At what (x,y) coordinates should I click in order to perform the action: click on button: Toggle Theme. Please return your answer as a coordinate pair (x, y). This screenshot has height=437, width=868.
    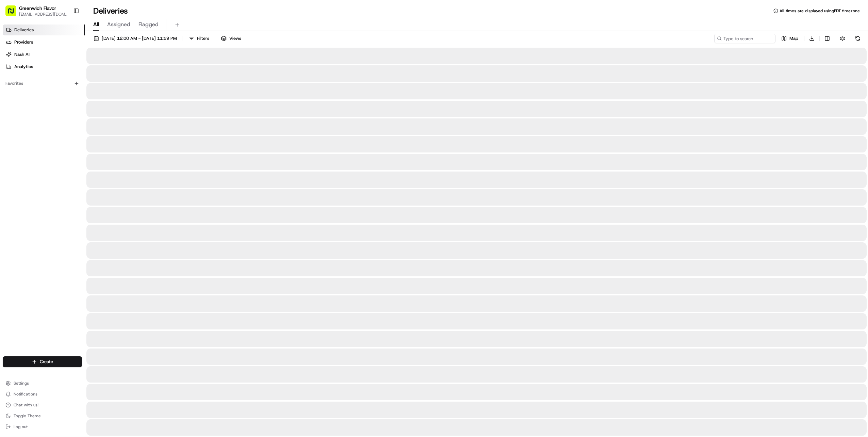
    Looking at the image, I should click on (42, 416).